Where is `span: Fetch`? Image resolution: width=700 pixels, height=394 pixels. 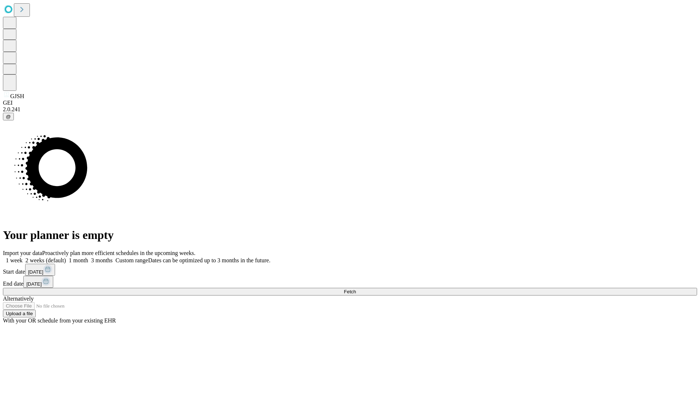 span: Fetch is located at coordinates (350, 291).